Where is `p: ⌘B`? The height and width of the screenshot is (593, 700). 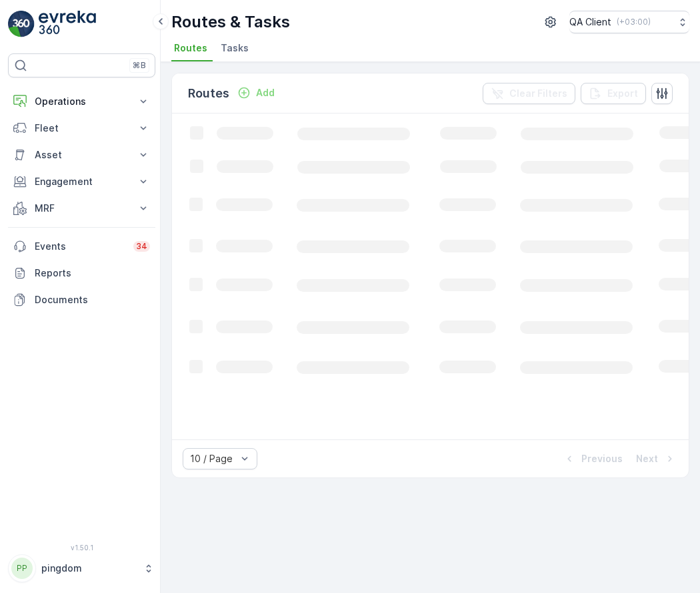 p: ⌘B is located at coordinates (140, 66).